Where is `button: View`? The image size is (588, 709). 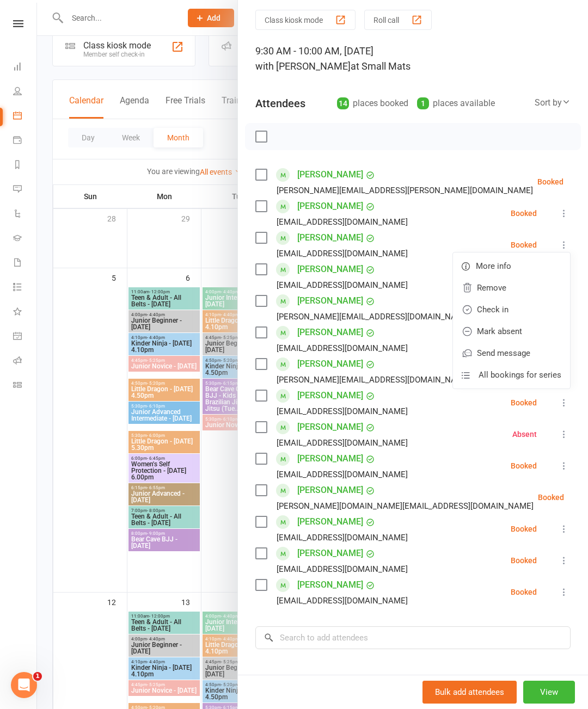
button: View is located at coordinates (548, 692).